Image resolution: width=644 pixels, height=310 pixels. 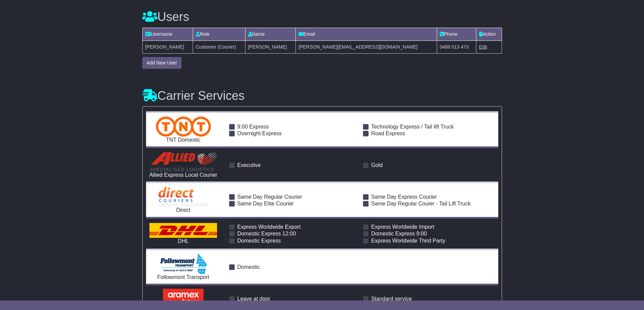 I want to click on img: TNT Domestic, so click(x=183, y=127).